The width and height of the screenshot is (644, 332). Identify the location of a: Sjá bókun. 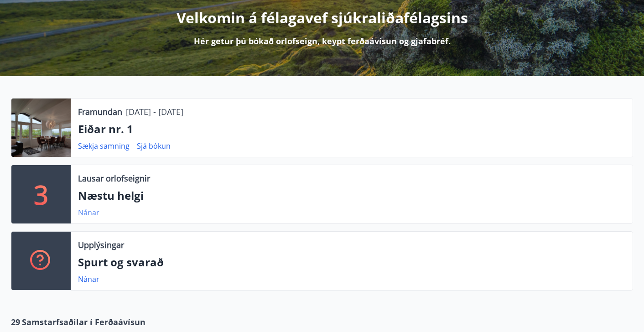
(154, 146).